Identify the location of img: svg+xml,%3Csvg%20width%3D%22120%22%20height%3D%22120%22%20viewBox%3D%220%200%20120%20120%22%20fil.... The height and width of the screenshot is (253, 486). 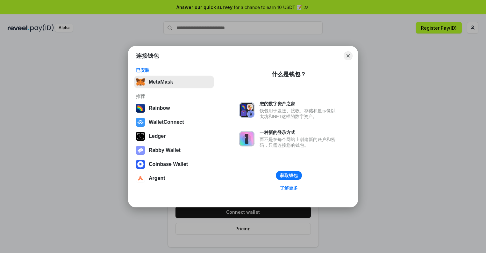
(141, 108).